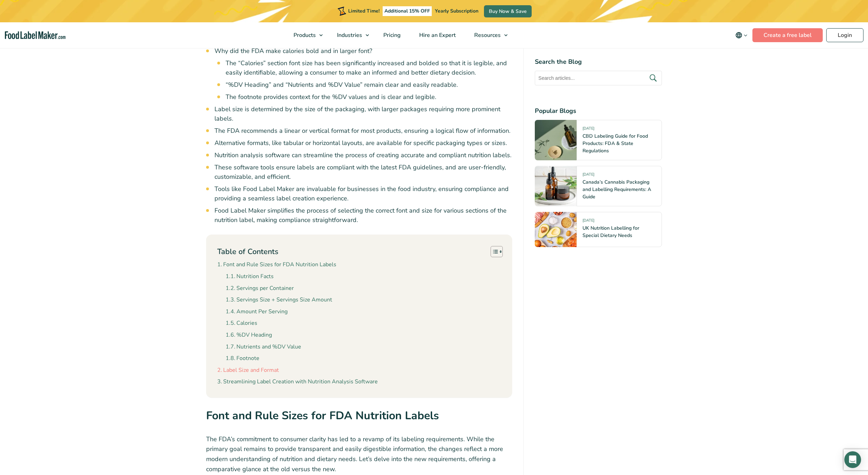 The width and height of the screenshot is (868, 475). I want to click on a: Resources, so click(488, 35).